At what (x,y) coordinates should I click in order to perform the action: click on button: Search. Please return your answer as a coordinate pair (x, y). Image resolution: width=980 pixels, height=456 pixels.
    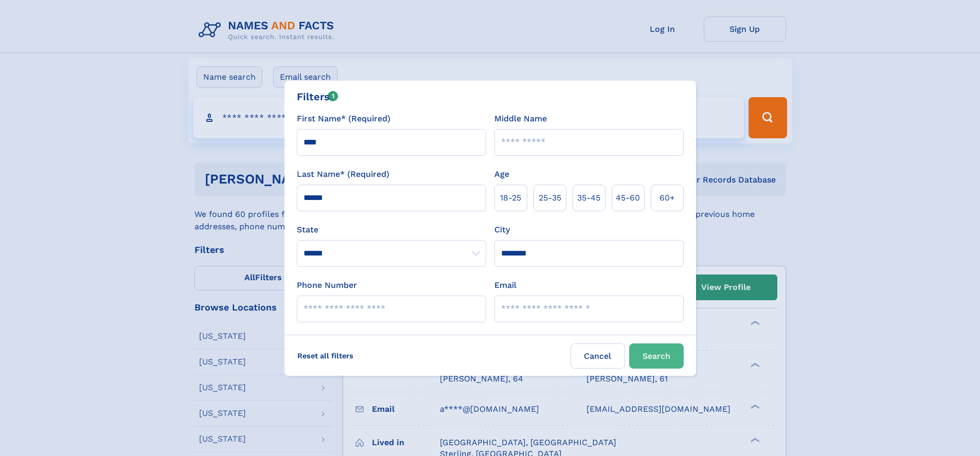
    Looking at the image, I should click on (656, 355).